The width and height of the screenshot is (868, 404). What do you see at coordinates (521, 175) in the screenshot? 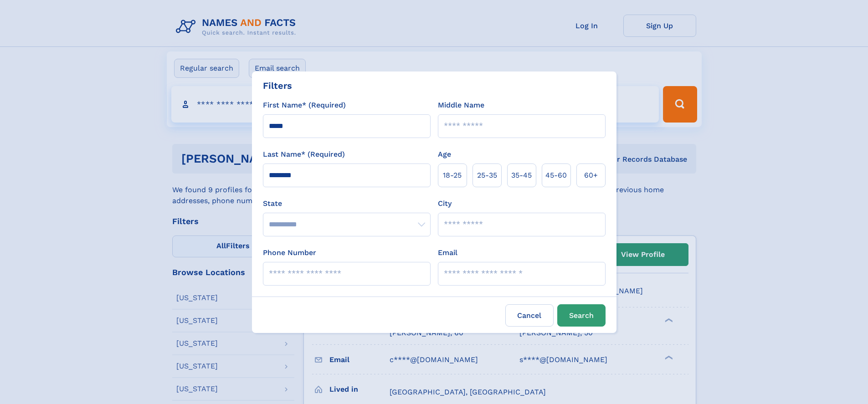
I see `span: 35‑45` at bounding box center [521, 175].